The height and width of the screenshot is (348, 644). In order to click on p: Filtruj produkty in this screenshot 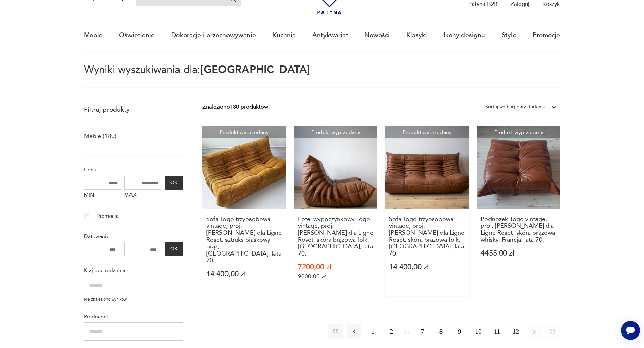, I will do `click(134, 110)`.